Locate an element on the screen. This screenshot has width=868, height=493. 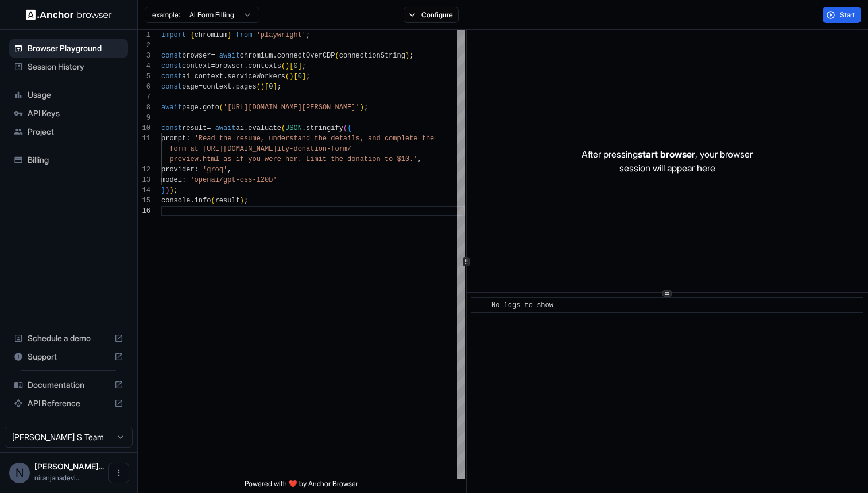
div: 13 is located at coordinates (144, 180).